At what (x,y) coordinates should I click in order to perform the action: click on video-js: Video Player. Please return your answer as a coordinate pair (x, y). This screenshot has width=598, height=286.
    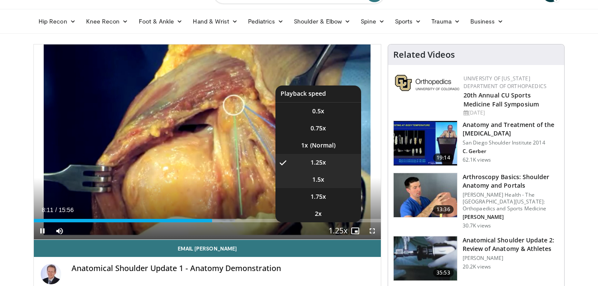
    Looking at the image, I should click on (207, 142).